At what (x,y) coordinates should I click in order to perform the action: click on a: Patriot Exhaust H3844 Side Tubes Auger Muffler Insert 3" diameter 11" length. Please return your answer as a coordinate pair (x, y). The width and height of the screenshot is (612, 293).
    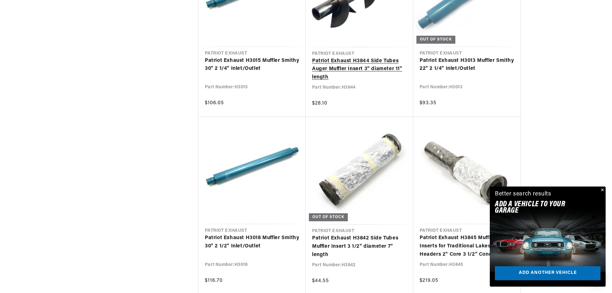
    Looking at the image, I should click on (359, 69).